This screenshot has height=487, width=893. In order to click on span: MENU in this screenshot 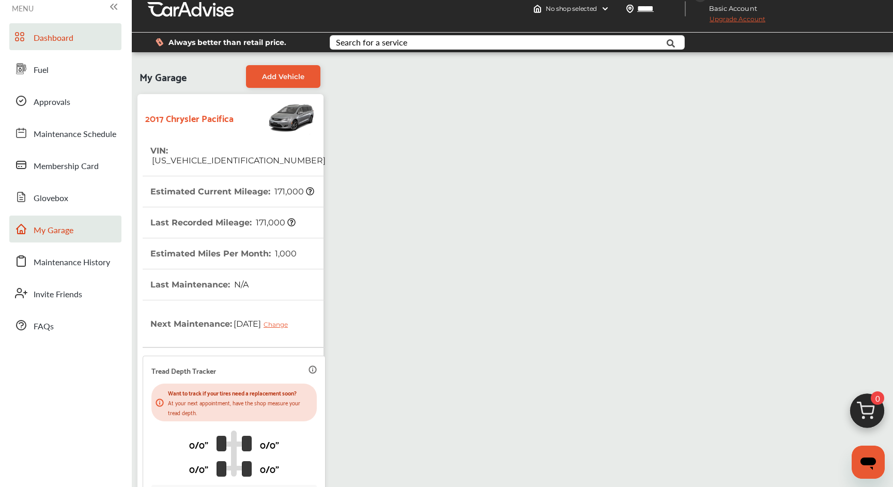, I will do `click(23, 8)`.